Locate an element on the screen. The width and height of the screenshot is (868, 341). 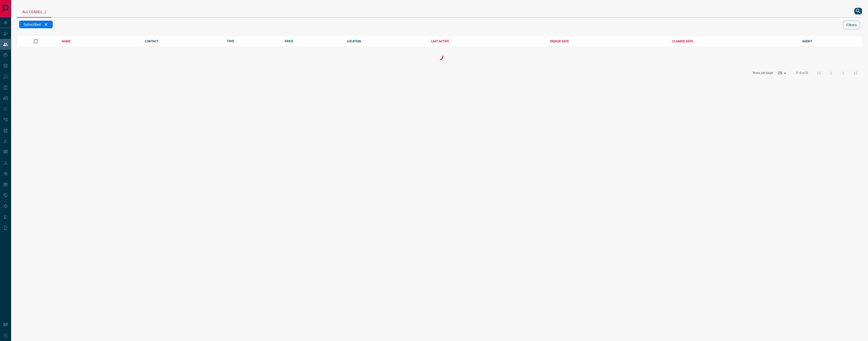
div: CONTACT is located at coordinates (182, 42).